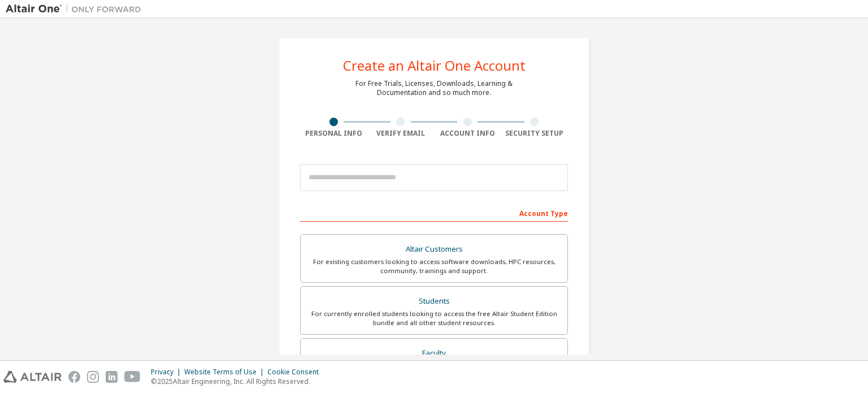 This screenshot has height=393, width=868. I want to click on div: Create an Altair One Account, so click(434, 66).